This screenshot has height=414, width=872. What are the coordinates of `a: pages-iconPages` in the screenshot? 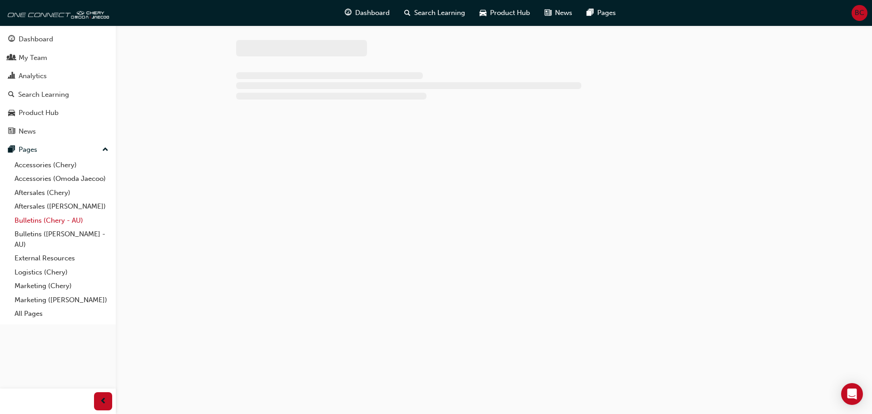 It's located at (602, 13).